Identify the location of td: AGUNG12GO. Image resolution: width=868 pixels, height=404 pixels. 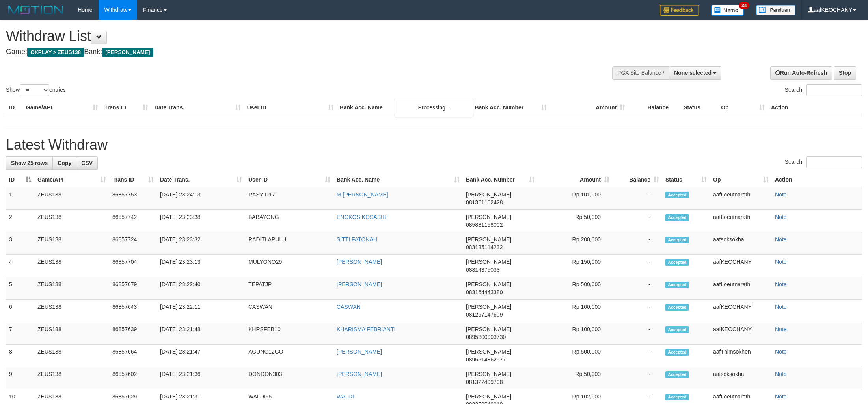
(289, 356).